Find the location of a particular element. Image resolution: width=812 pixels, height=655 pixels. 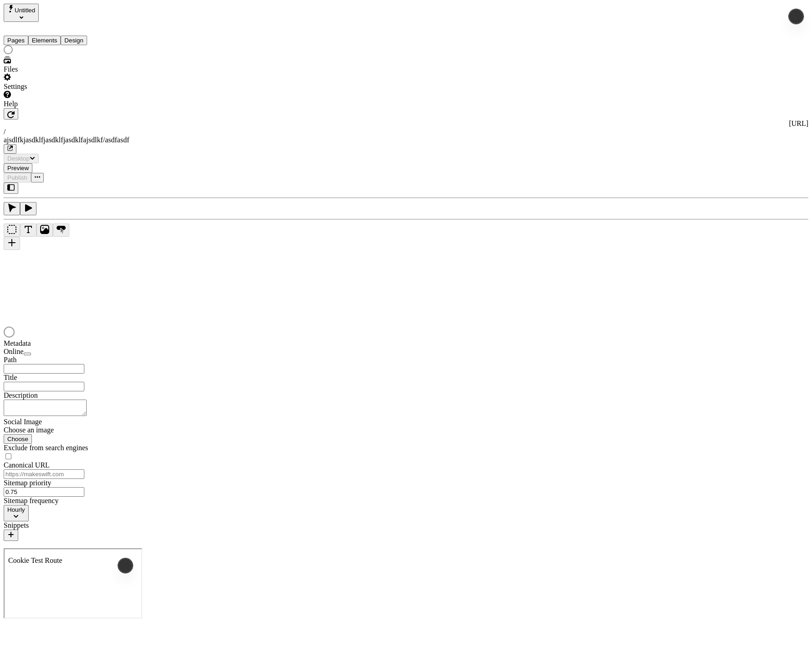

input: https://makeswift.com is located at coordinates (44, 474).